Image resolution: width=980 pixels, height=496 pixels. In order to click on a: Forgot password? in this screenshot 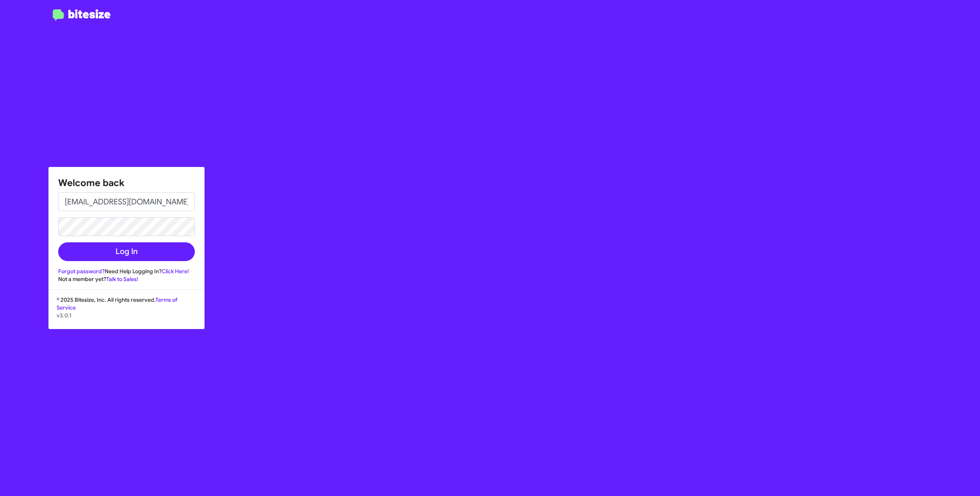, I will do `click(81, 271)`.